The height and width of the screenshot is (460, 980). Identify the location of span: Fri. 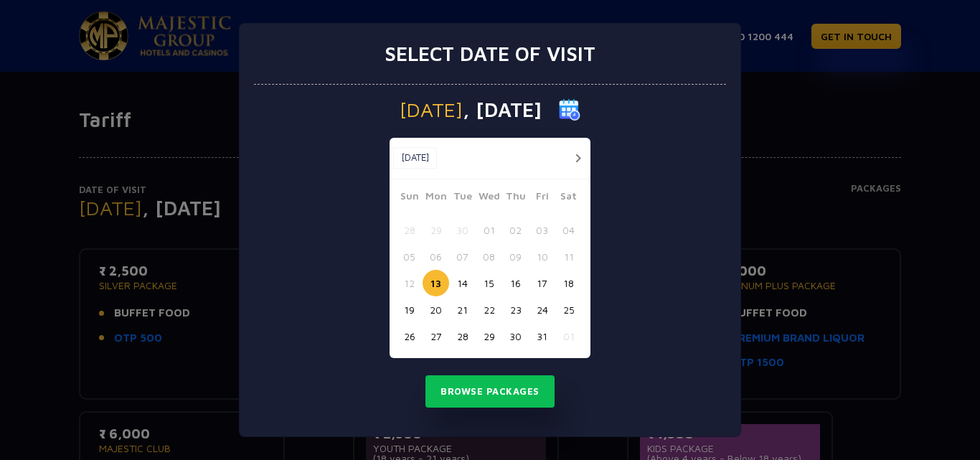
(541, 198).